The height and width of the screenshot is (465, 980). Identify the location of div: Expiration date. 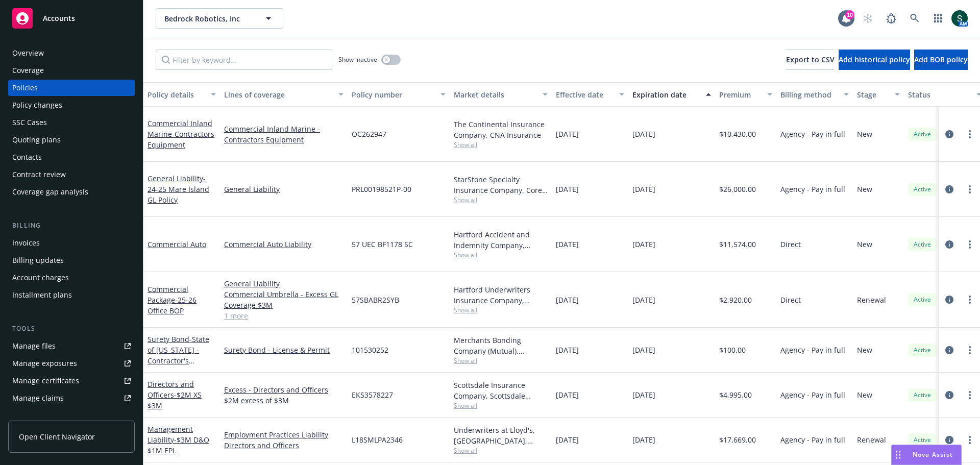
(666, 94).